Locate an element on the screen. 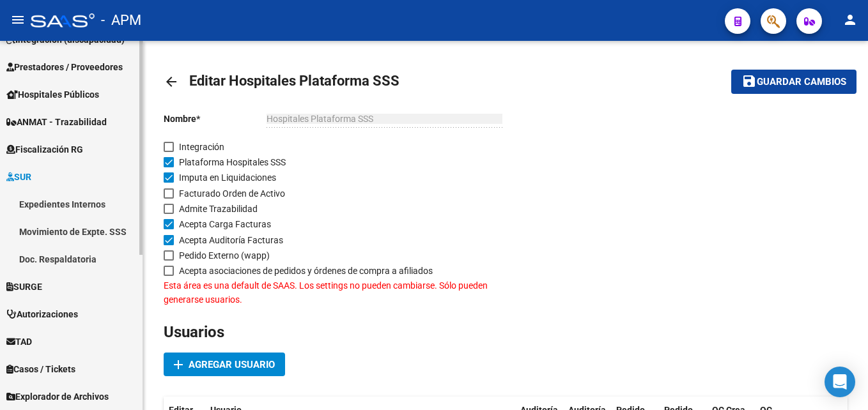  span: Autorizaciones is located at coordinates (42, 314).